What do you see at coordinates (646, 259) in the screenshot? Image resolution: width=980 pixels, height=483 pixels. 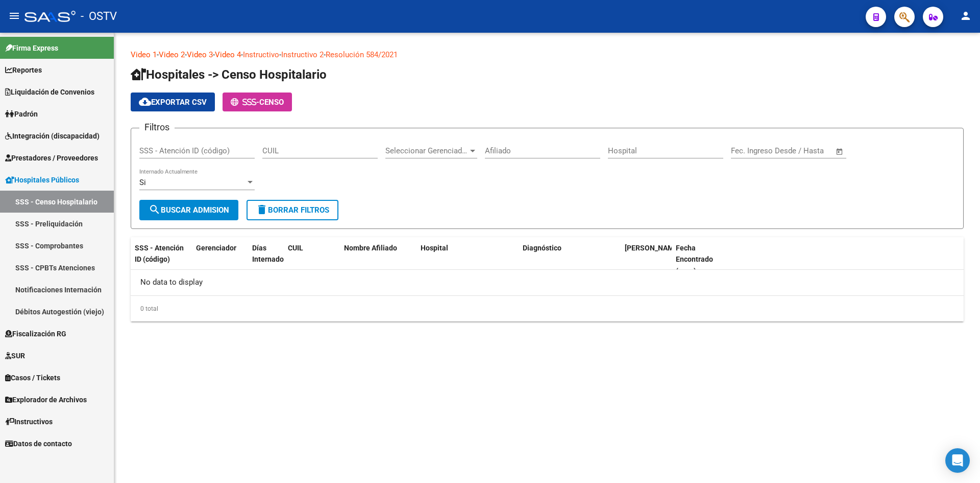 I see `datatable-header-cell: Fecha Ingreso` at bounding box center [646, 259].